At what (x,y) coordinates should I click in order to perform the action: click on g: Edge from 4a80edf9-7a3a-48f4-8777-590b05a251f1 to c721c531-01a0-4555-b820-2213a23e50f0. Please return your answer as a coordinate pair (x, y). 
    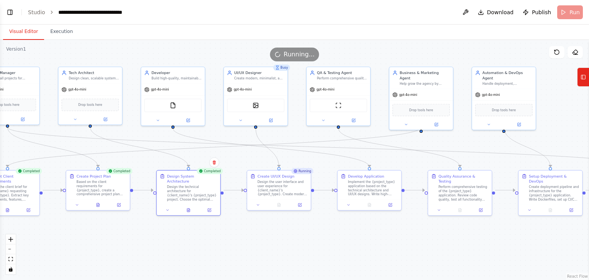
    Looking at the image, I should click on (414, 190).